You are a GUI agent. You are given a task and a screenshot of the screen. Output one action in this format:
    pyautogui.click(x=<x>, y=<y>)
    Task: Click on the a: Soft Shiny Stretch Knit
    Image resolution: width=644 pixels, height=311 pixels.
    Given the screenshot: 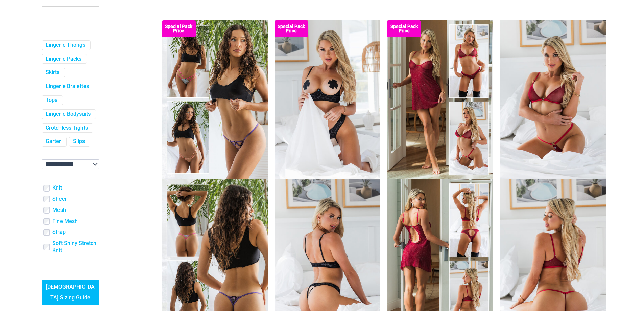 What is the action you would take?
    pyautogui.click(x=76, y=247)
    